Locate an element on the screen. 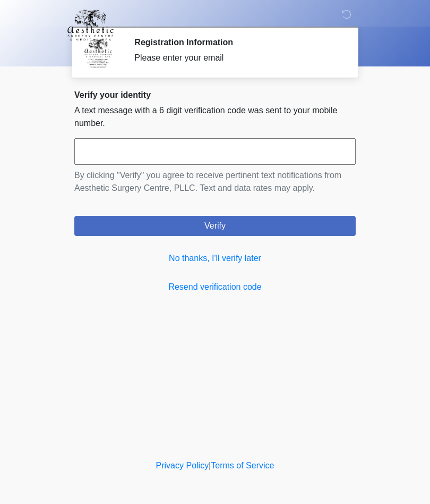 This screenshot has height=504, width=430. h2: Verify your identity is located at coordinates (215, 94).